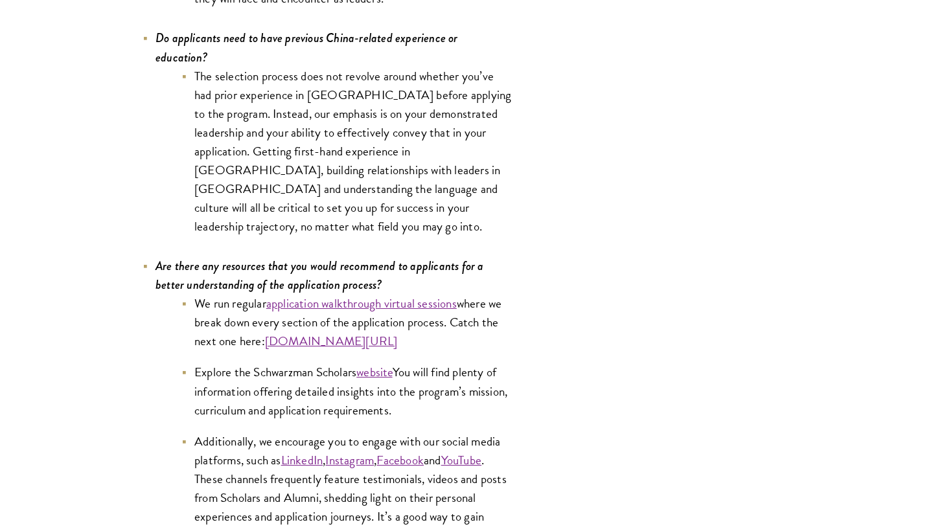 This screenshot has width=933, height=531. Describe the element at coordinates (349, 460) in the screenshot. I see `a: Instagram` at that location.